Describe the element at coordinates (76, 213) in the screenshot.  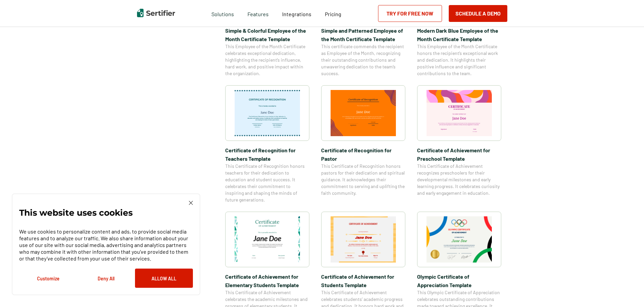
I see `p: This website uses cookies` at that location.